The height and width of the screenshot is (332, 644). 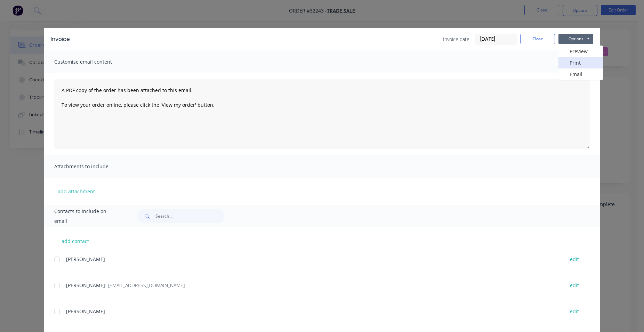 I want to click on button: add attachment, so click(x=77, y=191).